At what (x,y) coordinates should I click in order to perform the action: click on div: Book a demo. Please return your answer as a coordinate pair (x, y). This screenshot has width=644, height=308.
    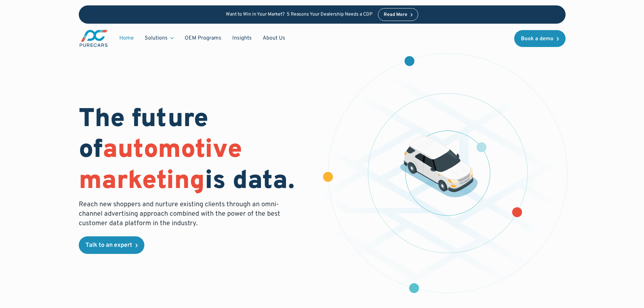
    Looking at the image, I should click on (537, 39).